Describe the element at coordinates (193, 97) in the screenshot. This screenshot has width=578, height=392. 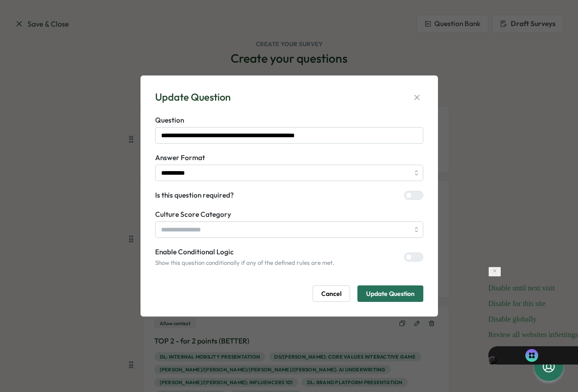
I see `div: Update Question` at that location.